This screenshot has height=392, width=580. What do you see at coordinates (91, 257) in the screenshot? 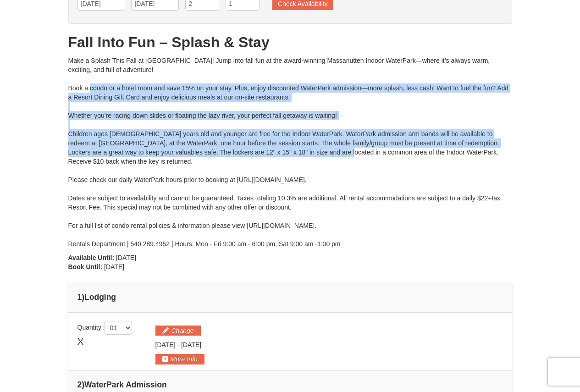
I see `strong: Available Until:` at bounding box center [91, 257].